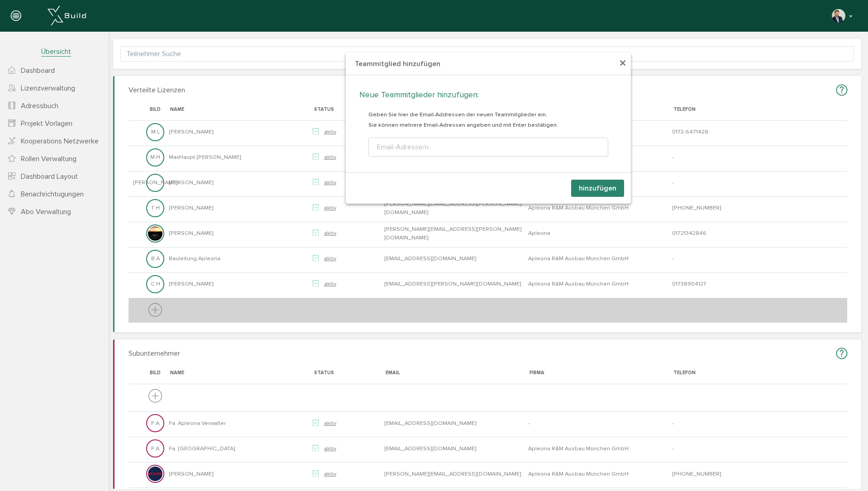  Describe the element at coordinates (489, 157) in the screenshot. I see `button: hinzufügen` at that location.